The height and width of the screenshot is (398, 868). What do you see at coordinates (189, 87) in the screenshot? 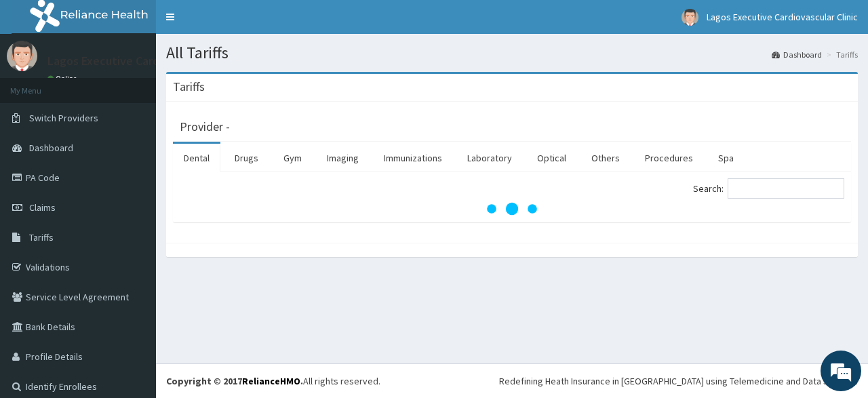
I see `h3: Tariffs` at bounding box center [189, 87].